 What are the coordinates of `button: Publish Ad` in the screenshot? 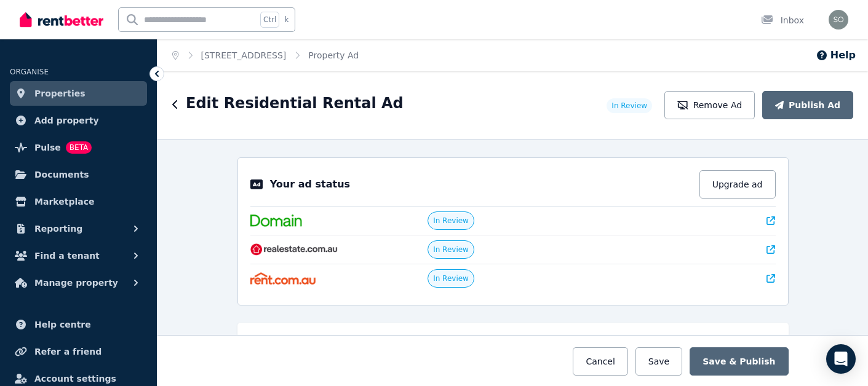 It's located at (808, 105).